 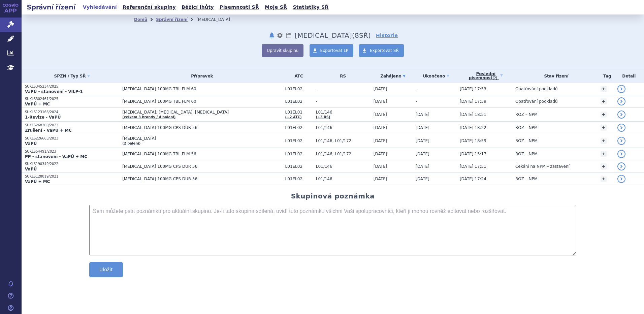 I want to click on th: Stav řízení, so click(x=555, y=76).